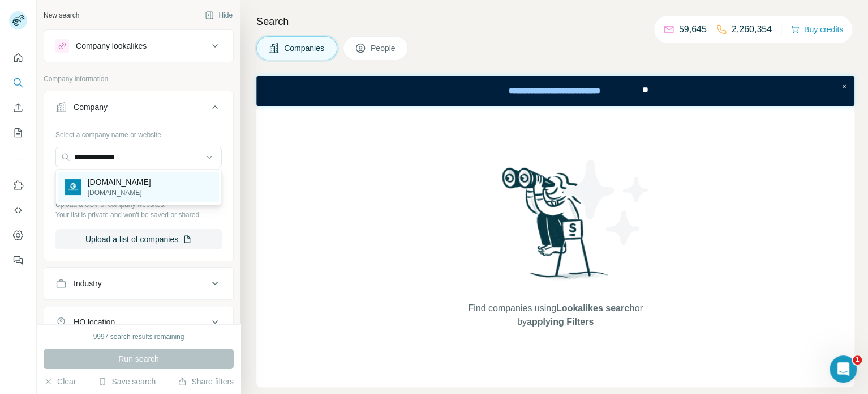  I want to click on button: Save search, so click(127, 381).